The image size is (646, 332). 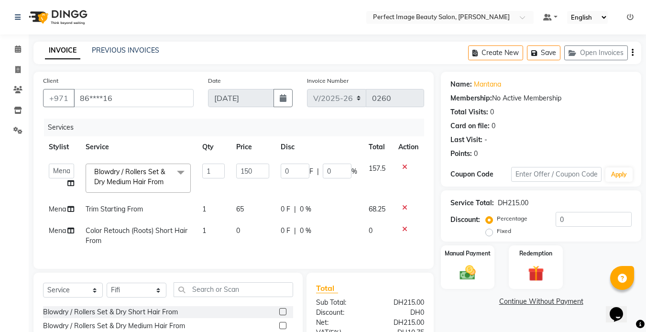 What do you see at coordinates (133, 98) in the screenshot?
I see `input: Search by Name/Mobile/Email/Code` at bounding box center [133, 98].